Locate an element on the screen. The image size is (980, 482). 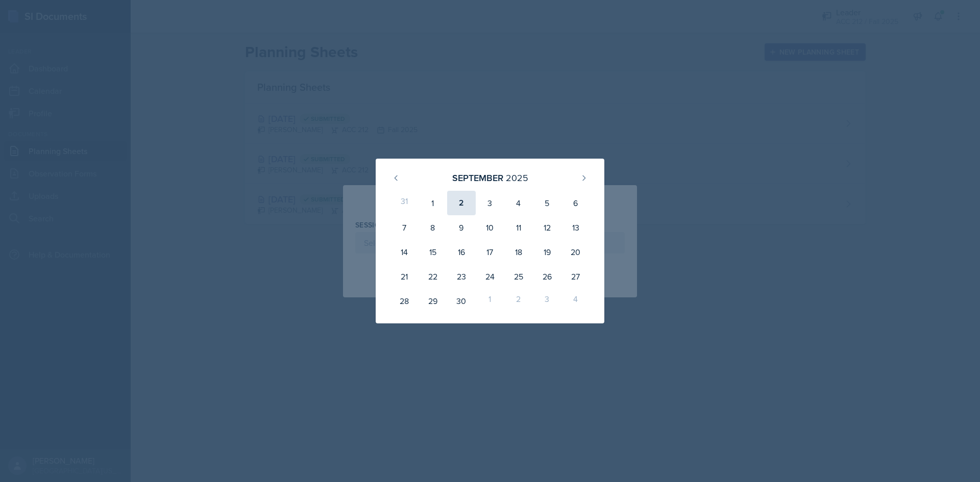
div: 21 is located at coordinates (404, 277).